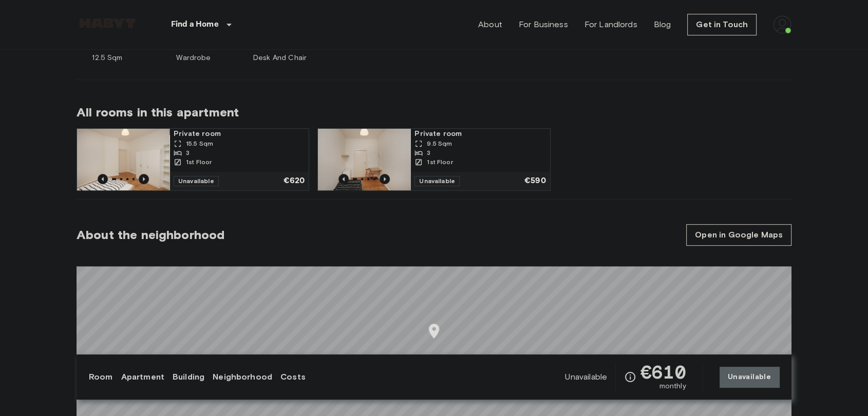  I want to click on img: Marketing picture of unit DE-01-228-01M, so click(364, 160).